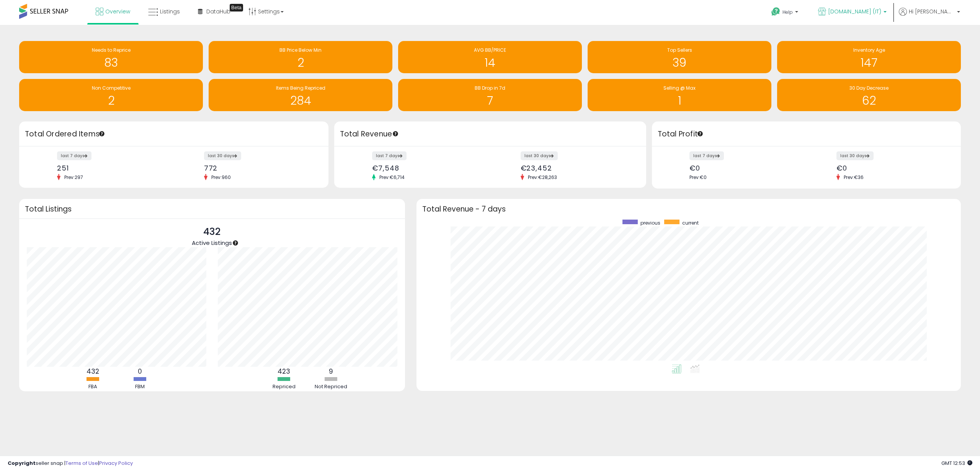  What do you see at coordinates (490, 88) in the screenshot?
I see `span: BB Drop in 7d` at bounding box center [490, 88].